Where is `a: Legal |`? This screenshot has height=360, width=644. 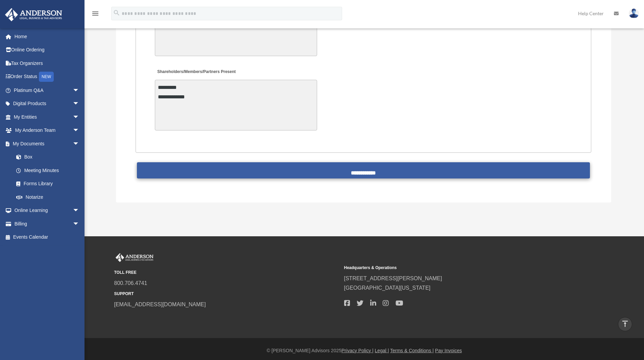
a: Legal | is located at coordinates (382, 350).